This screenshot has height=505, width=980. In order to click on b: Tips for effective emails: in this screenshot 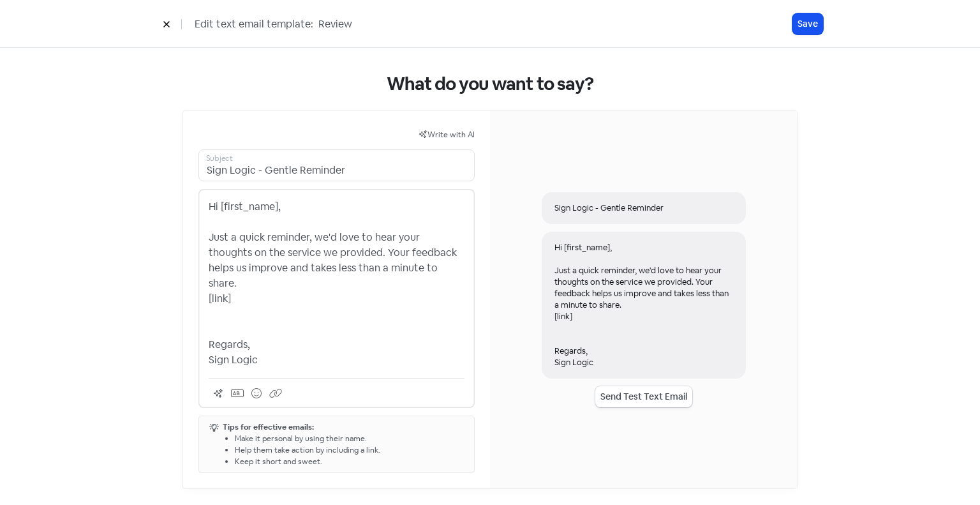, I will do `click(268, 427)`.